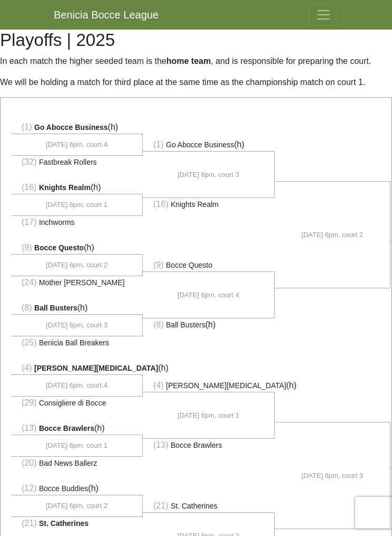  I want to click on span: Fastbreak Rollers, so click(68, 162).